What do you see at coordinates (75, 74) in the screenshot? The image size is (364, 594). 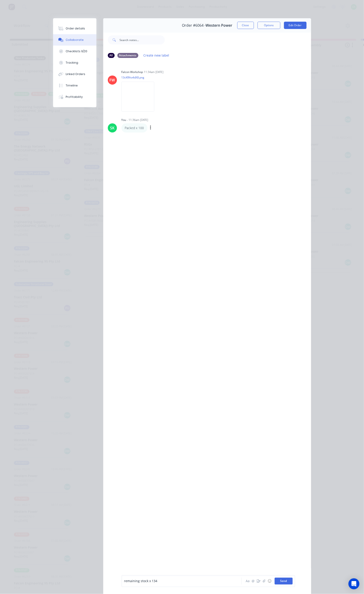 I see `button: Linked Orders` at bounding box center [75, 74].